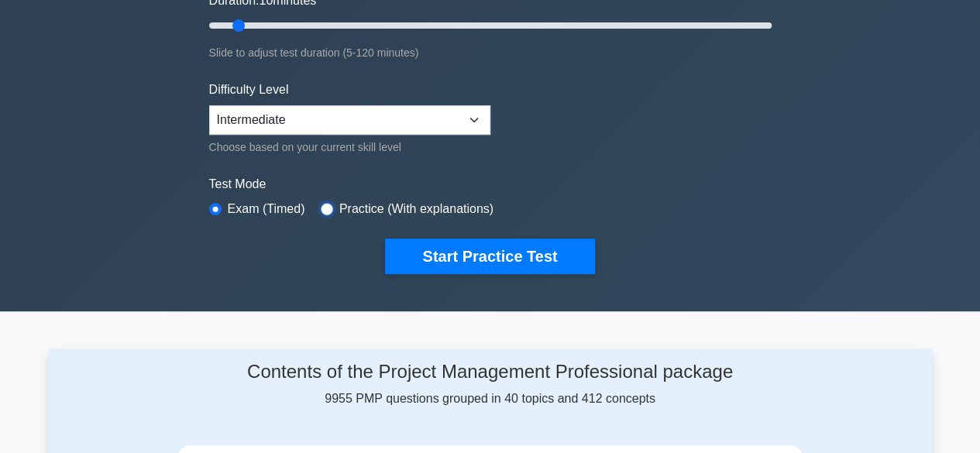  What do you see at coordinates (267, 209) in the screenshot?
I see `label: Exam (Timed)` at bounding box center [267, 209].